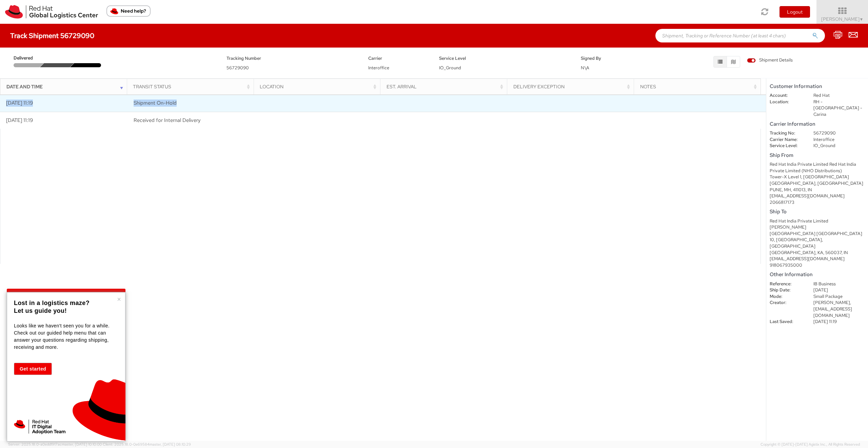 The height and width of the screenshot is (448, 868). What do you see at coordinates (787, 290) in the screenshot?
I see `dt: Ship Date:` at bounding box center [787, 290].